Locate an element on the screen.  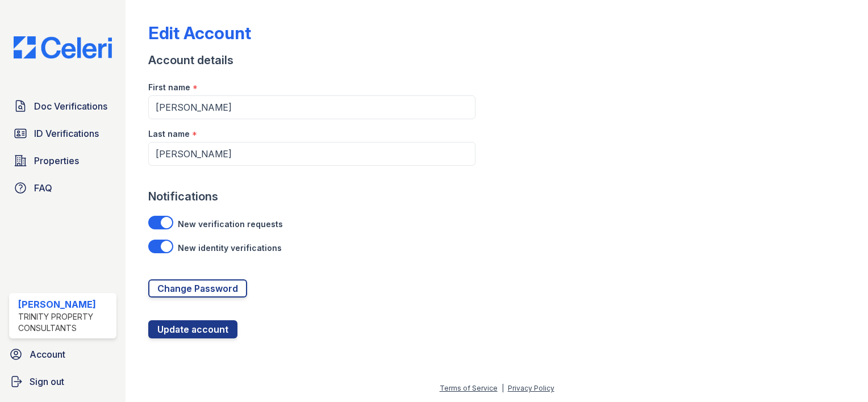
a: Terms of Service is located at coordinates (468, 388).